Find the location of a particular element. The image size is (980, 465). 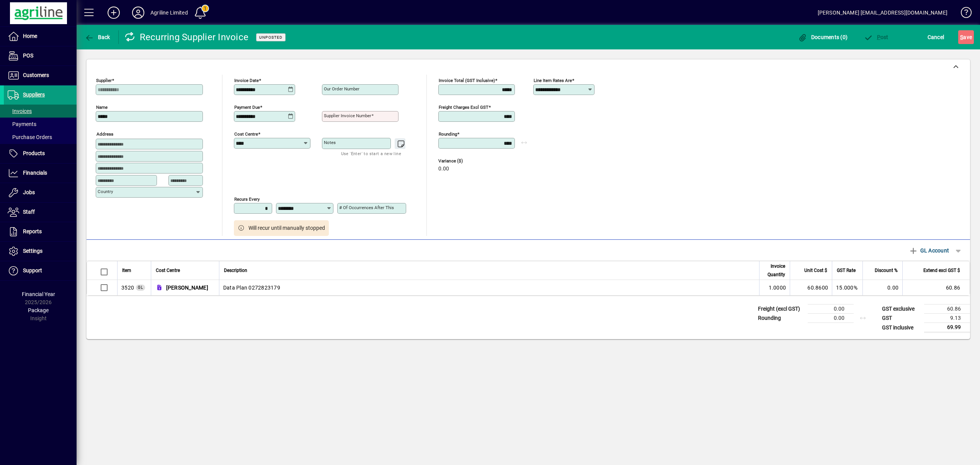

span: Back is located at coordinates (97, 37).